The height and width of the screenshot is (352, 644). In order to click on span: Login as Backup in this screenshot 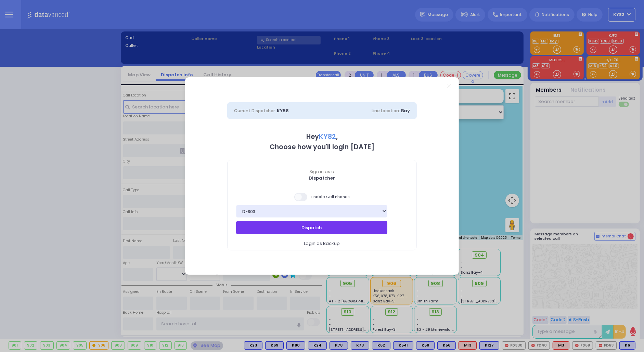, I will do `click(322, 244)`.